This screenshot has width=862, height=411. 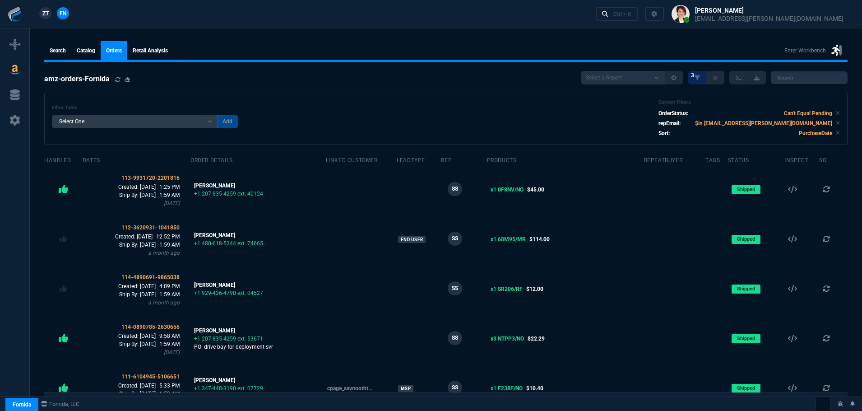 I want to click on div: PO: drive bay for deployment svr, so click(x=233, y=347).